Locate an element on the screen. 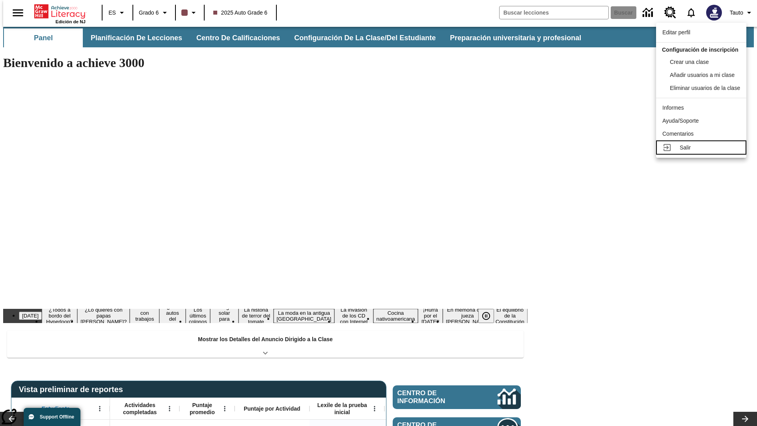  span: Comentarios is located at coordinates (678, 134).